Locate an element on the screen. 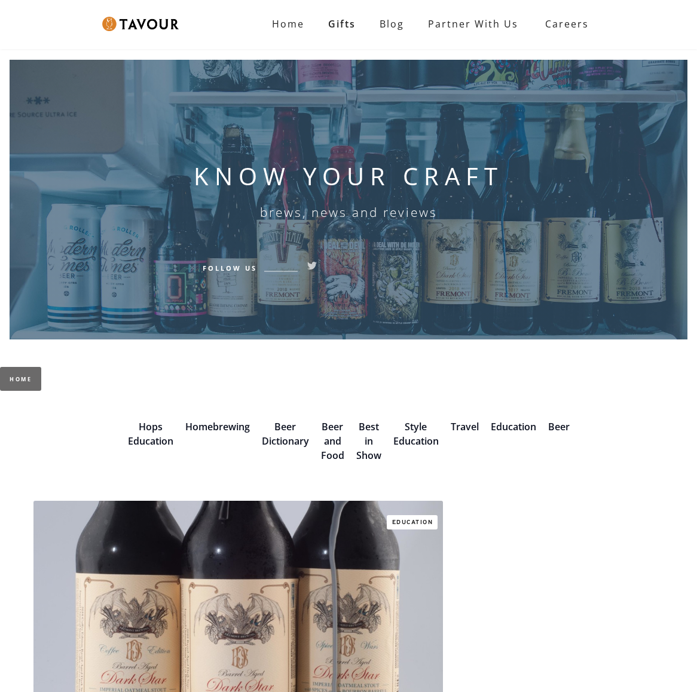  a: Travel is located at coordinates (464, 427).